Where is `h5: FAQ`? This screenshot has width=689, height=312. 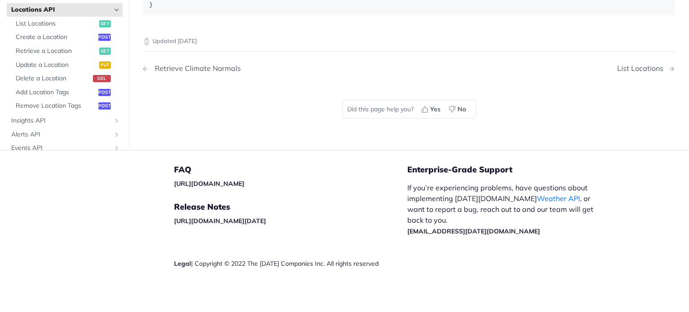 h5: FAQ is located at coordinates (291, 170).